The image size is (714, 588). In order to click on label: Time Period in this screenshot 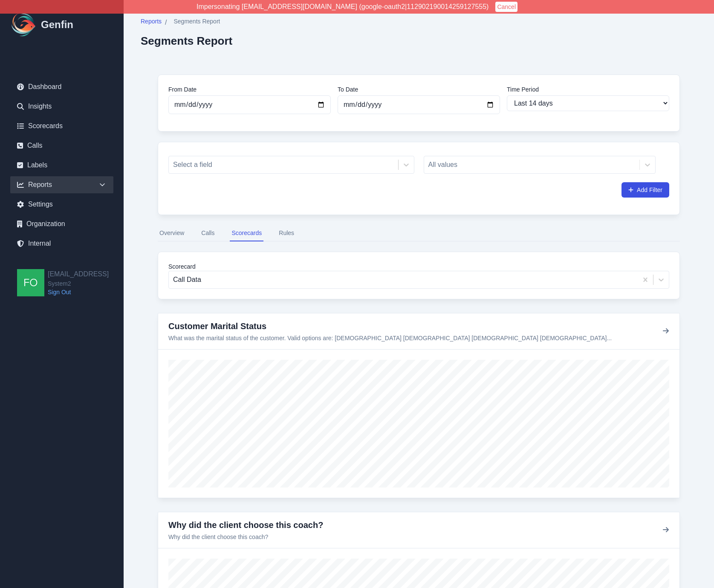, I will do `click(588, 90)`.